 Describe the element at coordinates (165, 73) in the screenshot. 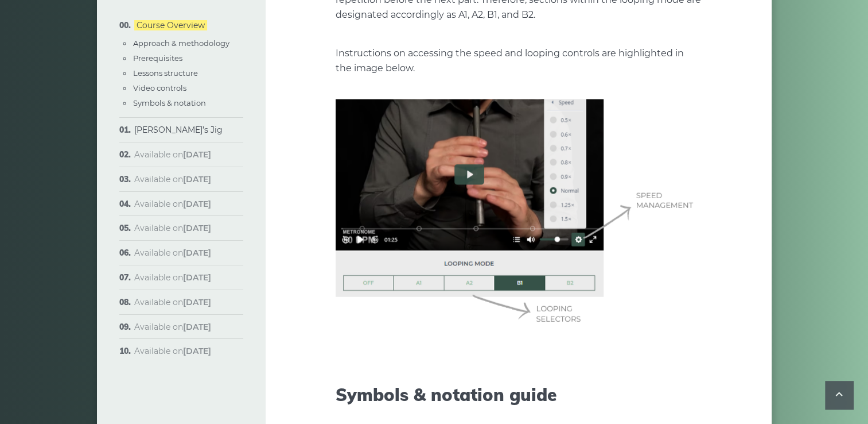

I see `a: Lessons structure` at that location.